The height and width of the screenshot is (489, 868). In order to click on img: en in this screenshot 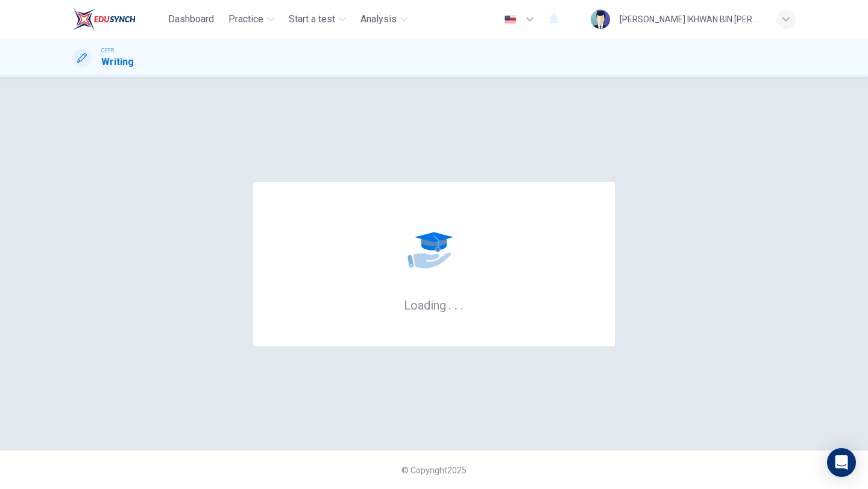, I will do `click(510, 19)`.